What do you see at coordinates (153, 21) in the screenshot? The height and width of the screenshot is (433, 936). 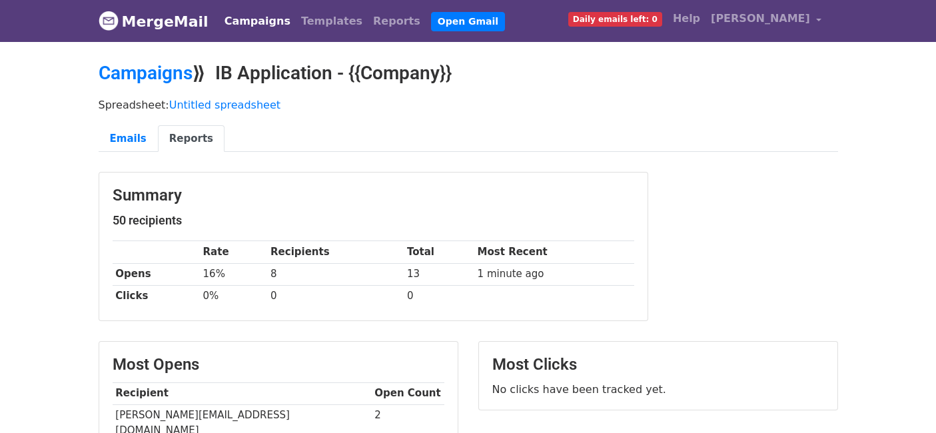 I see `a: MergeMail` at bounding box center [153, 21].